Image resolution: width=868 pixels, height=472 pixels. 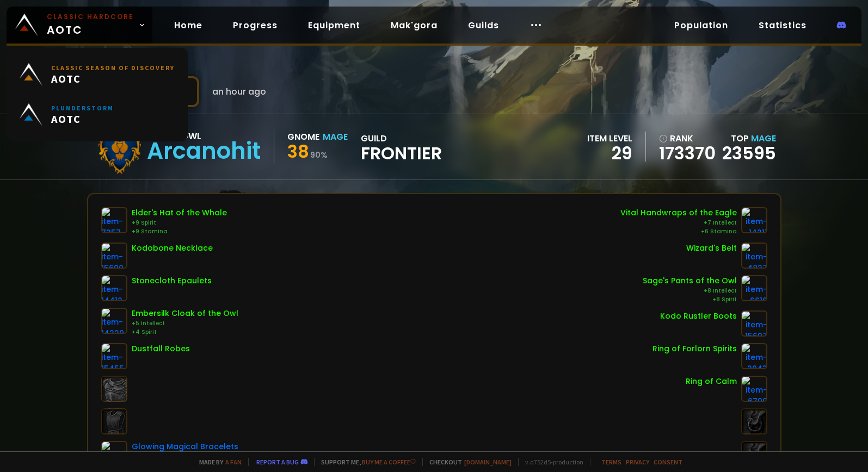 What do you see at coordinates (113, 67) in the screenshot?
I see `small: Classic Season of Discovery` at bounding box center [113, 67].